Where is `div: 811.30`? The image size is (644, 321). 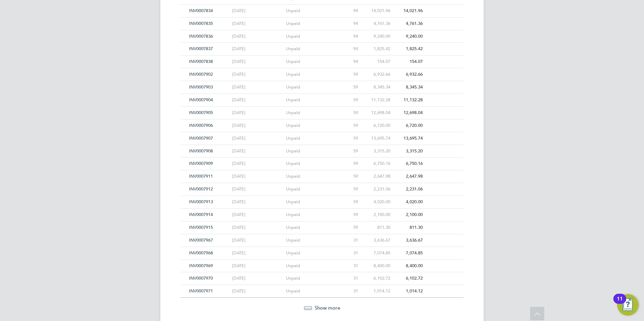
div: 811.30 is located at coordinates (408, 228).